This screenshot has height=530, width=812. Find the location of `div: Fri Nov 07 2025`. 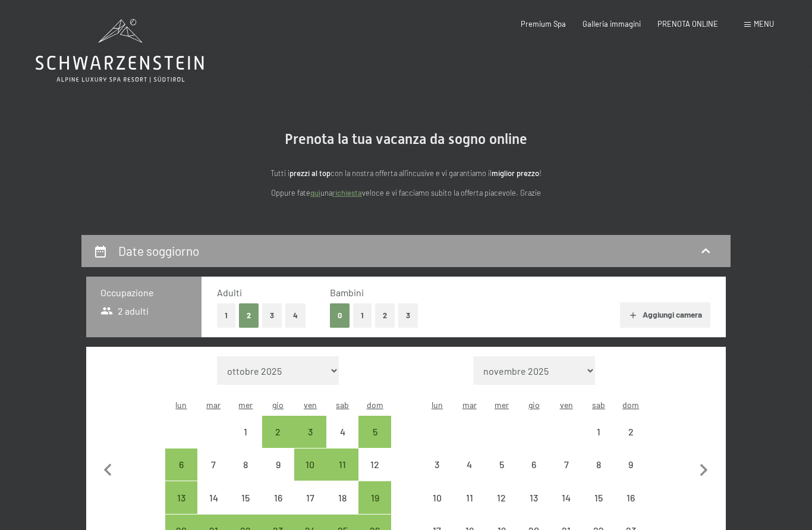

div: Fri Nov 07 2025 is located at coordinates (566, 464).